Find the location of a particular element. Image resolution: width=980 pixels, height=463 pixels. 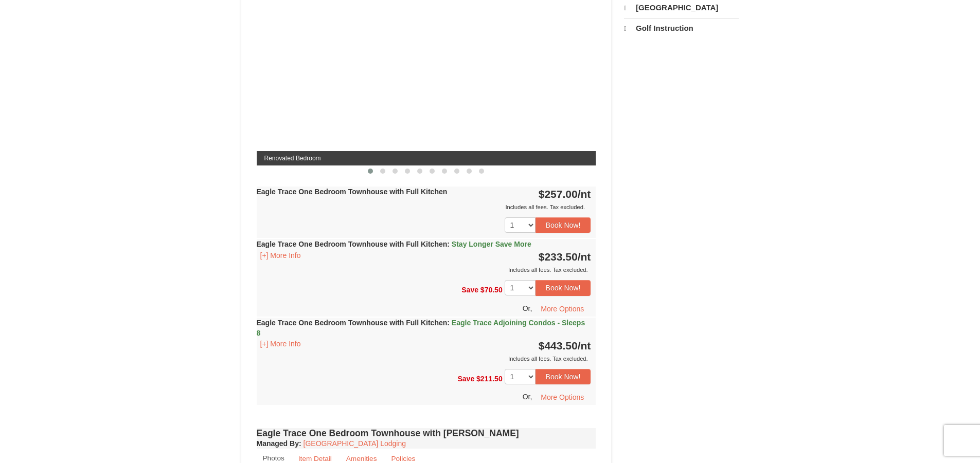

span: Eagle Trace Adjoining Condos - Sleeps 8 is located at coordinates (421, 328).